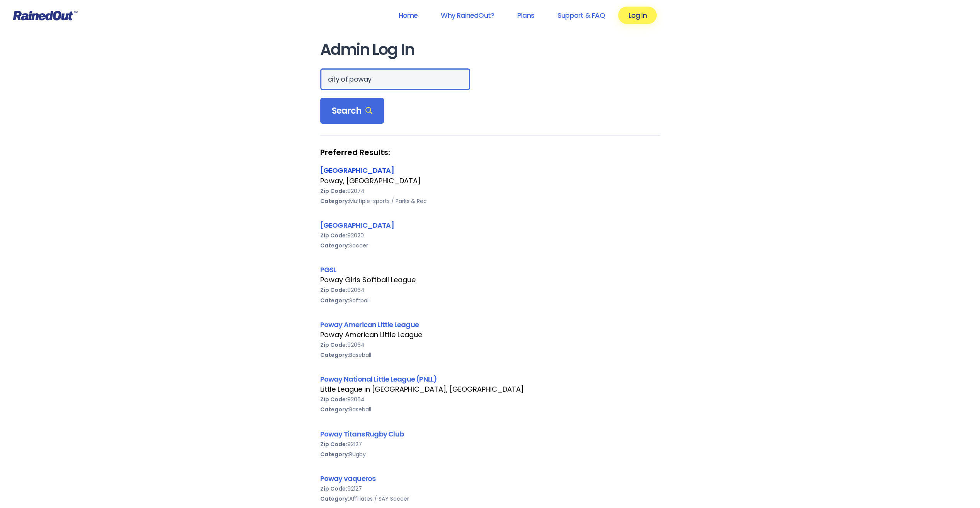 This screenshot has width=980, height=508. What do you see at coordinates (378, 378) in the screenshot?
I see `a: Poway National Little League (PNLL)` at bounding box center [378, 378].